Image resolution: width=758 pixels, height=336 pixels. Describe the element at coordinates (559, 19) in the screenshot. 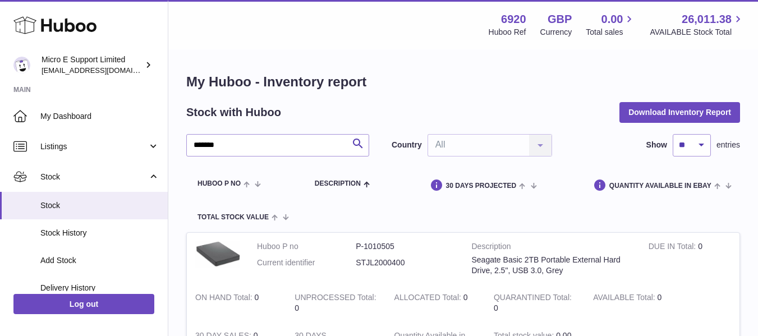

I see `strong: GBP` at that location.